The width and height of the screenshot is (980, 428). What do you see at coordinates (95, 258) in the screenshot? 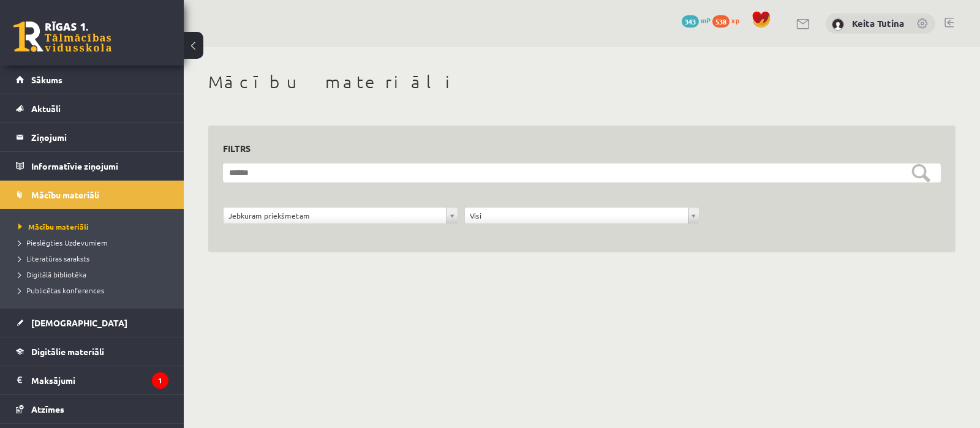
I see `a: Literatūras saraksts` at bounding box center [95, 258].